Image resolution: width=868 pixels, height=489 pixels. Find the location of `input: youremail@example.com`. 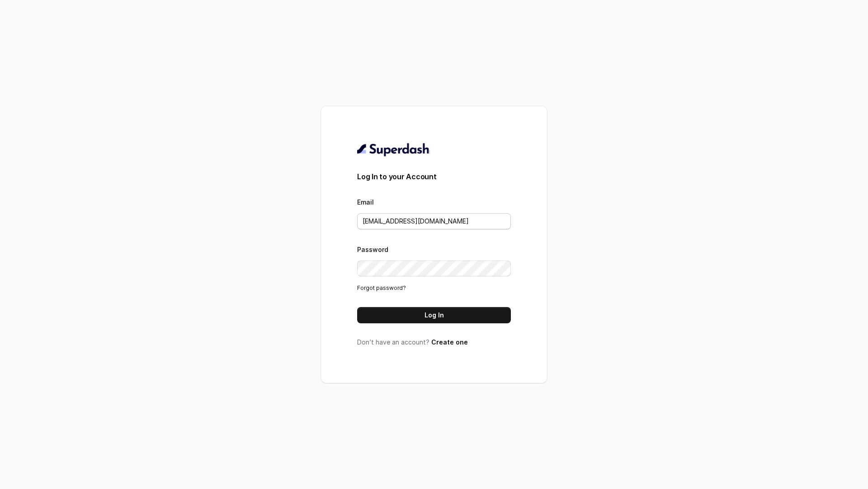

input: youremail@example.com is located at coordinates (434, 221).